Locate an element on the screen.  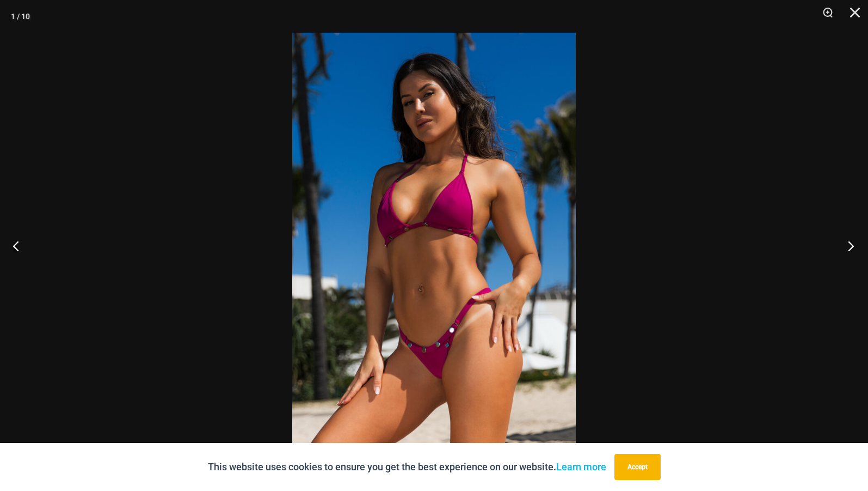
p: This website uses cookies to ensure you get the best experience on our website. is located at coordinates (407, 467).